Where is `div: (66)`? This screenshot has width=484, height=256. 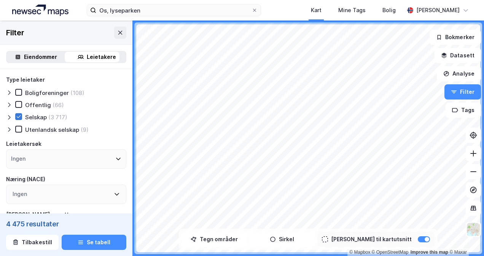
div: (66) is located at coordinates (58, 105).